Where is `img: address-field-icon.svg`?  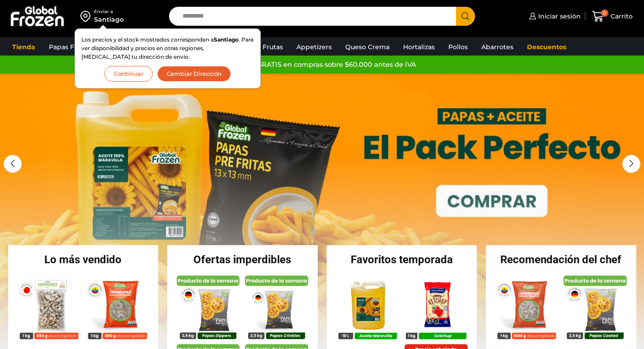 img: address-field-icon.svg is located at coordinates (87, 16).